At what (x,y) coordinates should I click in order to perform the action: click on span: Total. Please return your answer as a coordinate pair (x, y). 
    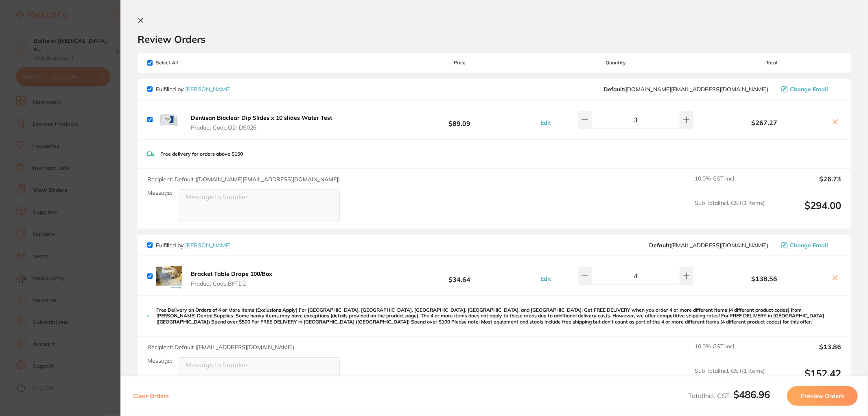
    Looking at the image, I should click on (772, 63).